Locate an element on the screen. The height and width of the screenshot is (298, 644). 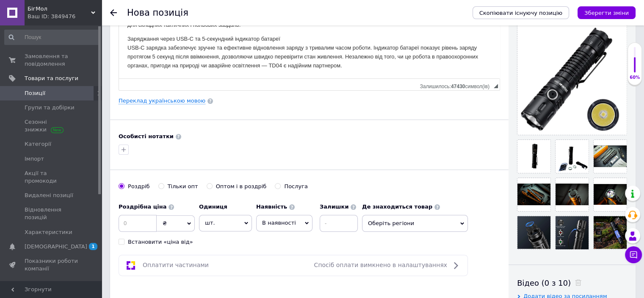
span: Відновлення позицій is located at coordinates (51, 214).